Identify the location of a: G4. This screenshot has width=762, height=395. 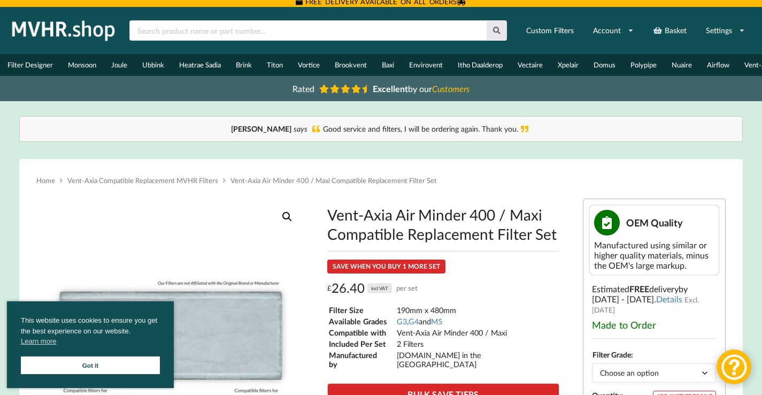
(413, 321).